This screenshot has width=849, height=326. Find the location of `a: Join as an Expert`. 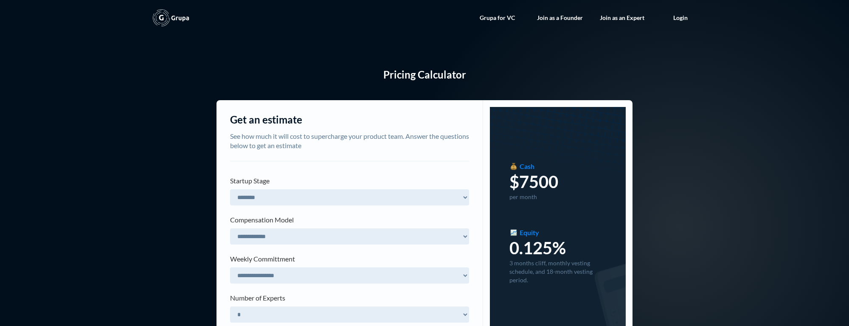

a: Join as an Expert is located at coordinates (622, 18).